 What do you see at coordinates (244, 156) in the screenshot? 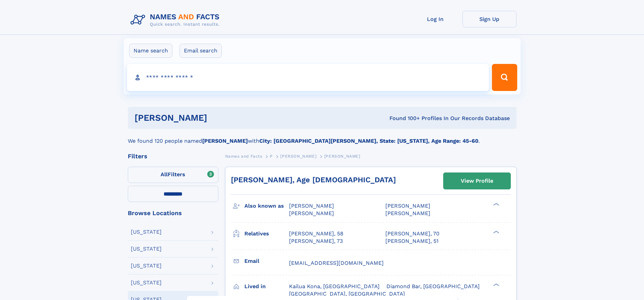
I see `a: Names and Facts` at bounding box center [244, 156].